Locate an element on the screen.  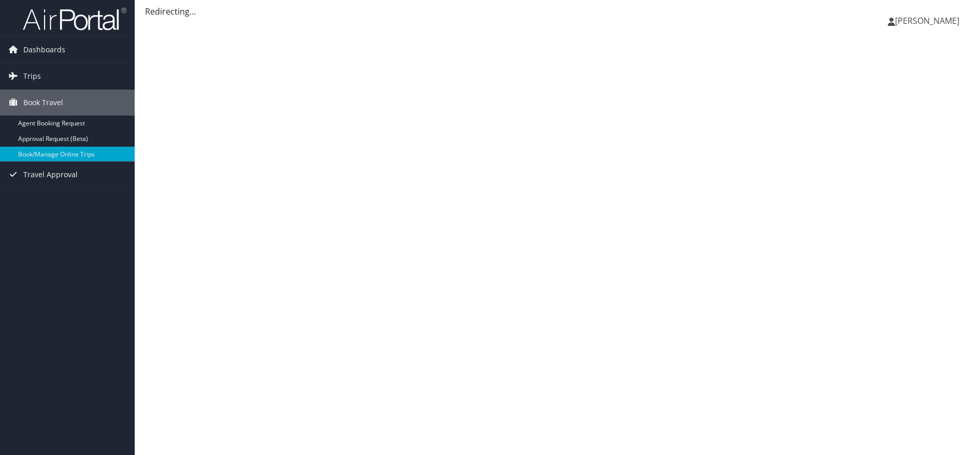
span: Travel Approval is located at coordinates (50, 175).